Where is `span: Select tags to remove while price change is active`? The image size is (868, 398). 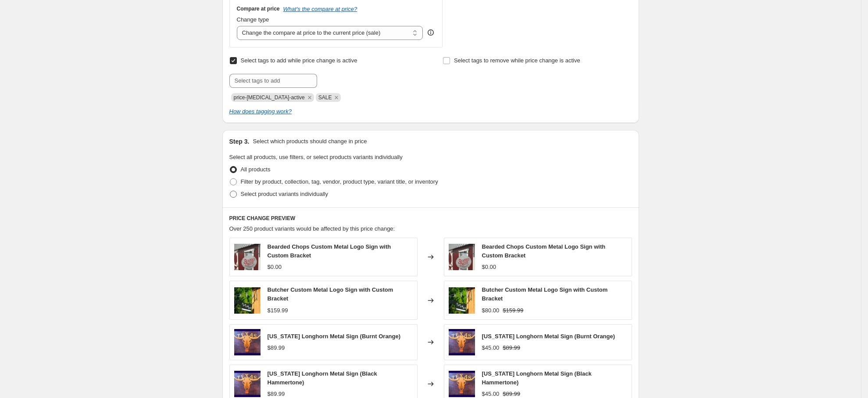
span: Select tags to remove while price change is active is located at coordinates (517, 60).